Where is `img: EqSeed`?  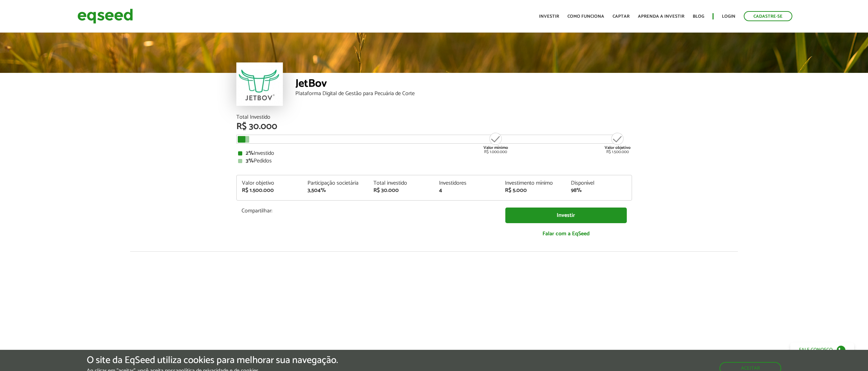
img: EqSeed is located at coordinates (105, 16).